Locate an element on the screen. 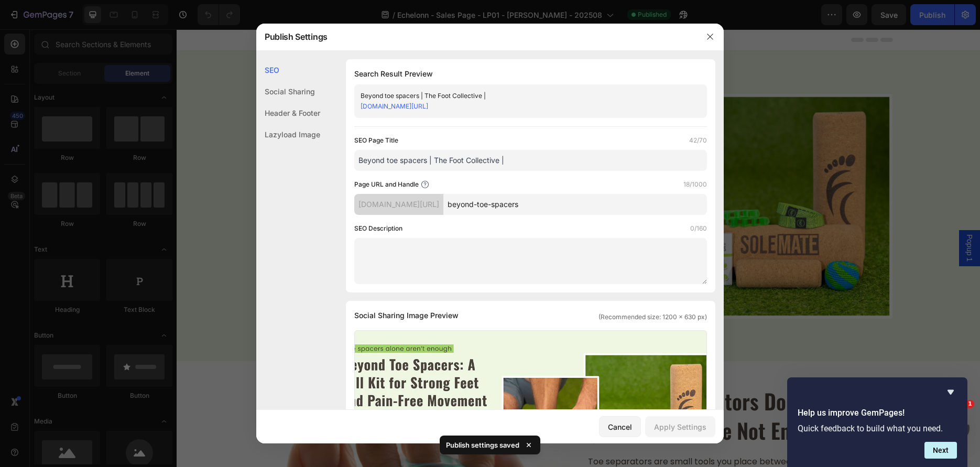 The height and width of the screenshot is (467, 980). button: Apply Settings is located at coordinates (680, 426).